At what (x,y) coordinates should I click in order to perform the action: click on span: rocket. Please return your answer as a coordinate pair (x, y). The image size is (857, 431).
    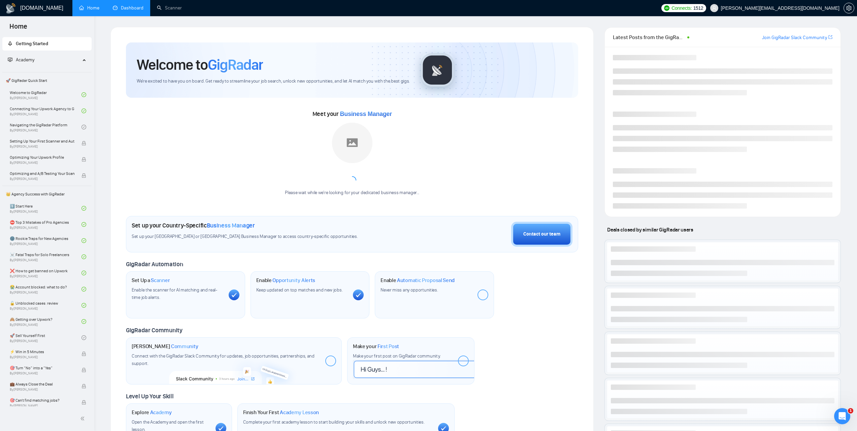
    Looking at the image, I should click on (10, 43).